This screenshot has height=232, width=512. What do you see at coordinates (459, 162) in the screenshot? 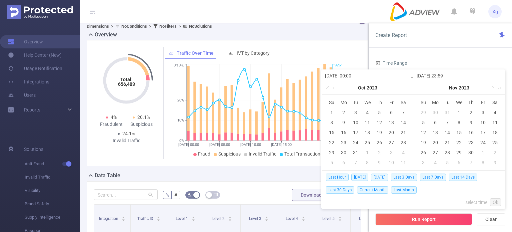
I see `div: 6` at bounding box center [459, 162].